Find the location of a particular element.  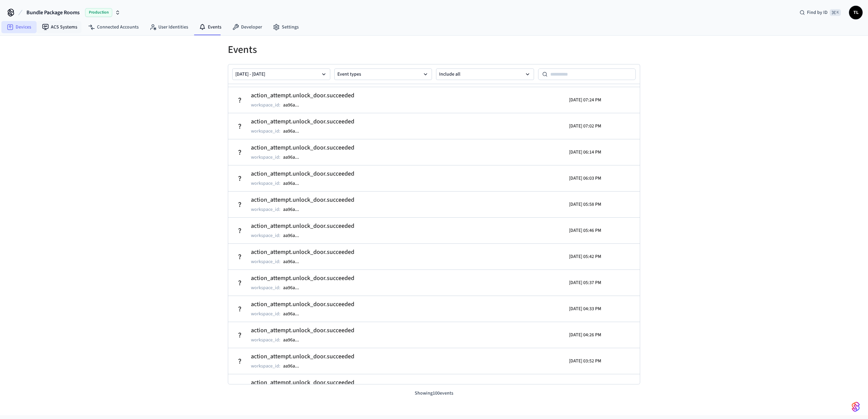

h1: Events is located at coordinates (434, 50).